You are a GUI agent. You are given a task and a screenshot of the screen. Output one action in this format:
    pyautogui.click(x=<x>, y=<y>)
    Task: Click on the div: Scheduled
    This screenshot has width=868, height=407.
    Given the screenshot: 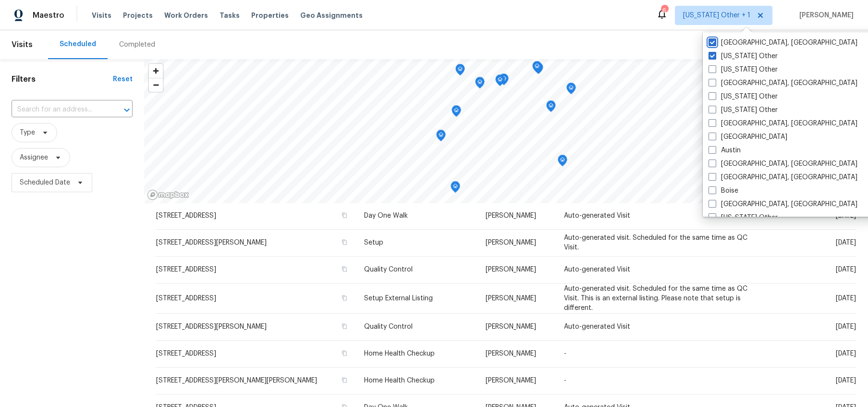 What is the action you would take?
    pyautogui.click(x=78, y=44)
    